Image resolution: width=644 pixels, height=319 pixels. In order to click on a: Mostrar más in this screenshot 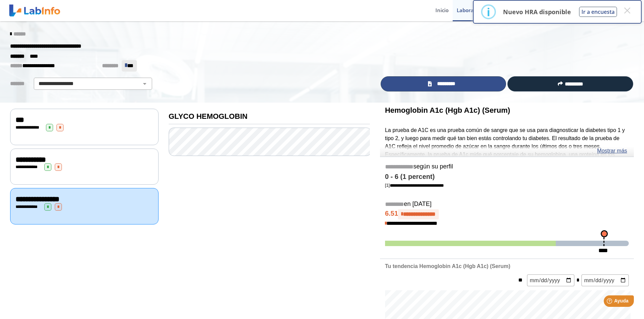, I will do `click(612, 151)`.